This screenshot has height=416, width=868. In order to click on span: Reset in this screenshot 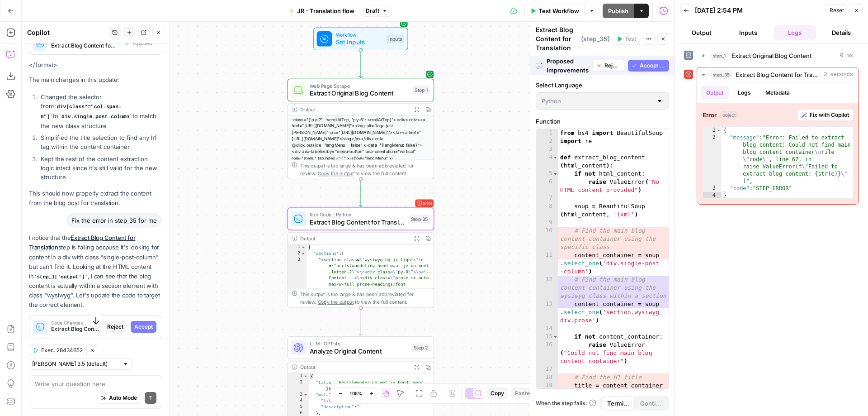, I will do `click(836, 10)`.